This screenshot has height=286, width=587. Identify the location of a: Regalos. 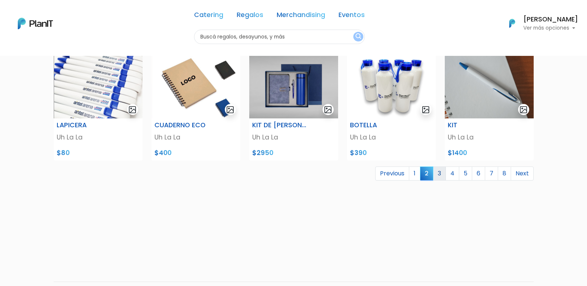
(250, 16).